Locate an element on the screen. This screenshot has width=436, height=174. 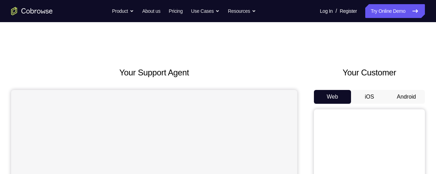
a: Log In is located at coordinates (326, 11).